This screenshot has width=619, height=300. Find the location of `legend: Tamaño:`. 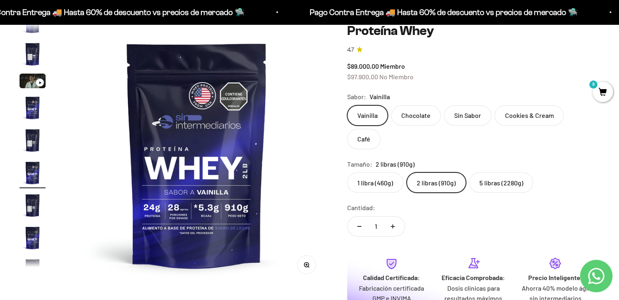

legend: Tamaño: is located at coordinates (360, 164).